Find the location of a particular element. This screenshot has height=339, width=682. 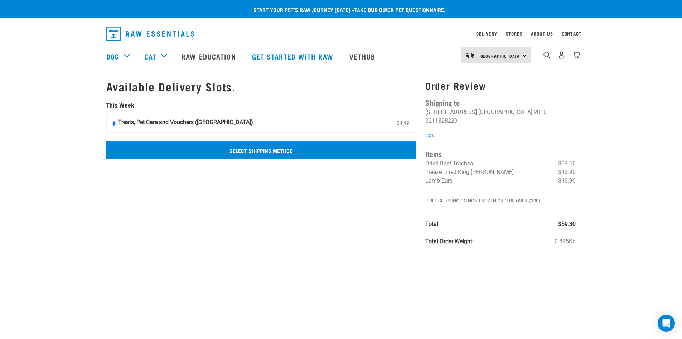

nav: dropdown navigation is located at coordinates (341, 34).